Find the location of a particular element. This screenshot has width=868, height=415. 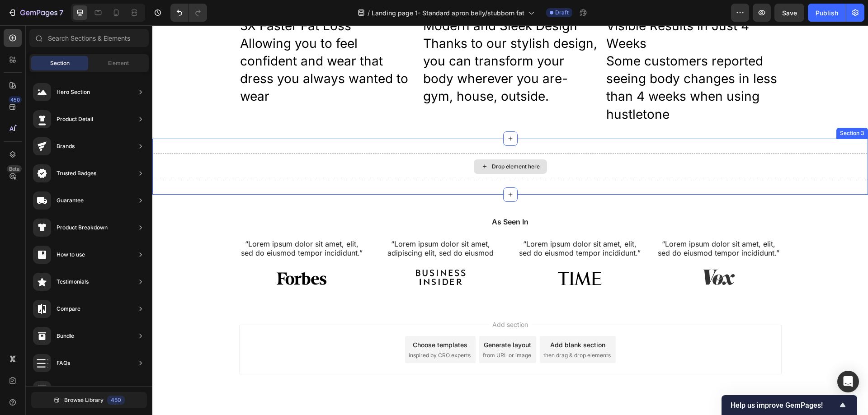

p: Allowing you to feel confident and wear that dress you always wanted to wear is located at coordinates (175, 44).